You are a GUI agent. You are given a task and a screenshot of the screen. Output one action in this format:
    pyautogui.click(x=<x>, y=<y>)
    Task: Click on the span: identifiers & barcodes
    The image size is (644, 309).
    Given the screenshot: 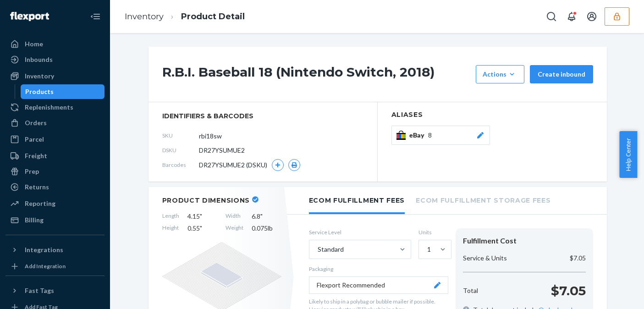 What is the action you would take?
    pyautogui.click(x=263, y=116)
    